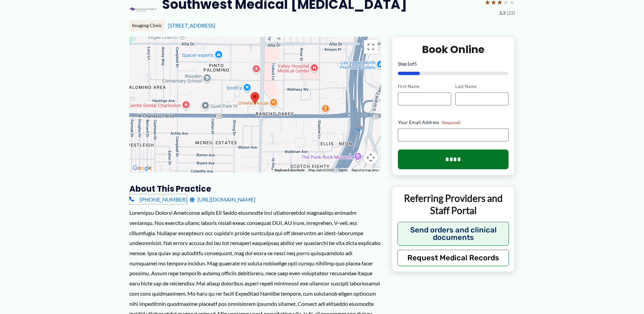 This screenshot has height=314, width=644. I want to click on span: (Required), so click(451, 123).